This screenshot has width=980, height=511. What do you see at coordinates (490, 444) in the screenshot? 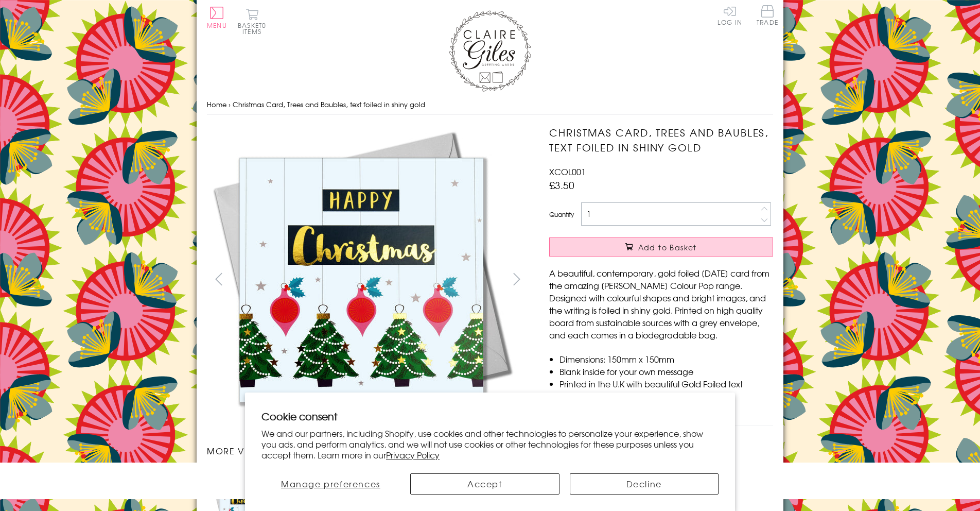
I see `p: We and our partners, including Shopify, use cookies and other technologies to personalize your ex...` at bounding box center [490, 444].